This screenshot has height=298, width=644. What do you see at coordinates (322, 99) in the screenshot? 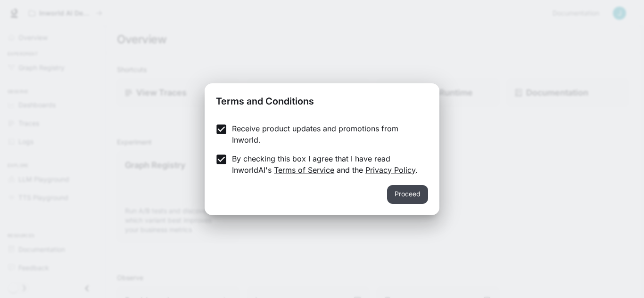
I see `h2: Terms and Conditions` at bounding box center [322, 99].